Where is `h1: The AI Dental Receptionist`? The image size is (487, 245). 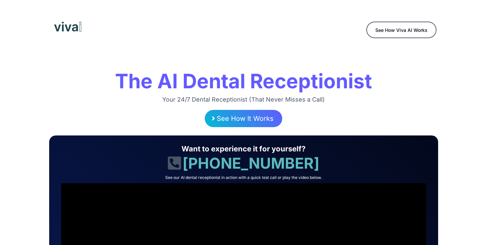 h1: The AI Dental Receptionist is located at coordinates (244, 81).